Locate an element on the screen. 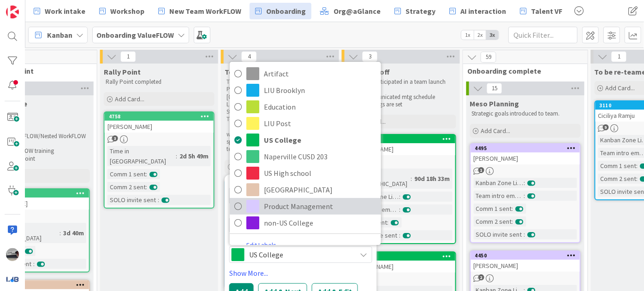  img: jB is located at coordinates (13, 255).